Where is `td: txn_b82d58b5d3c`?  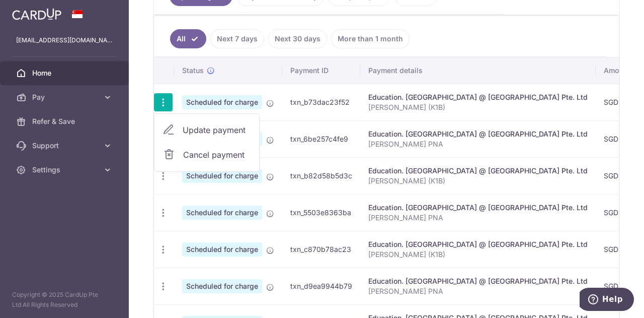 td: txn_b82d58b5d3c is located at coordinates (321, 175).